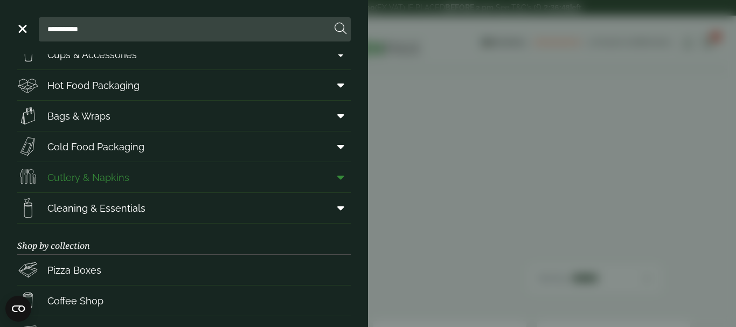 This screenshot has height=327, width=736. Describe the element at coordinates (184, 147) in the screenshot. I see `a: Cold Food Packaging` at that location.